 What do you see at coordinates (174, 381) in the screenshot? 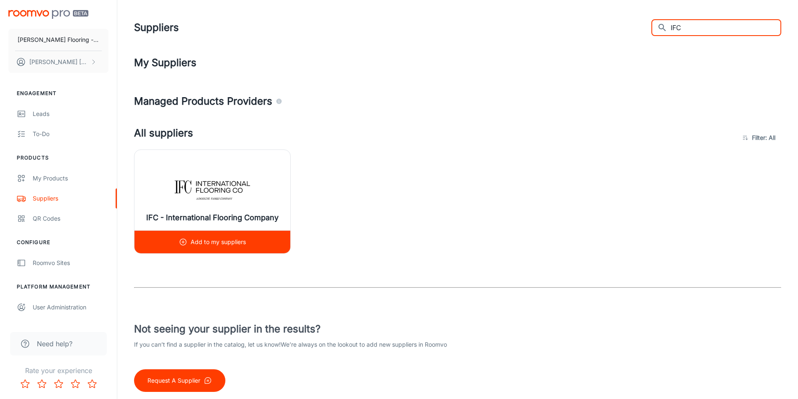
I see `p: Request A Supplier` at bounding box center [174, 381].